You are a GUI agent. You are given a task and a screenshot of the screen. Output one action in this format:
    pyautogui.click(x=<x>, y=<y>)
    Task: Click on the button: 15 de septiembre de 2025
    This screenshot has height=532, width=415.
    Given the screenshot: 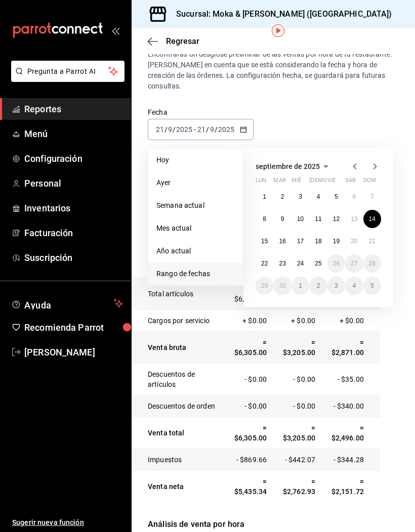 What is the action you would take?
    pyautogui.click(x=264, y=242)
    